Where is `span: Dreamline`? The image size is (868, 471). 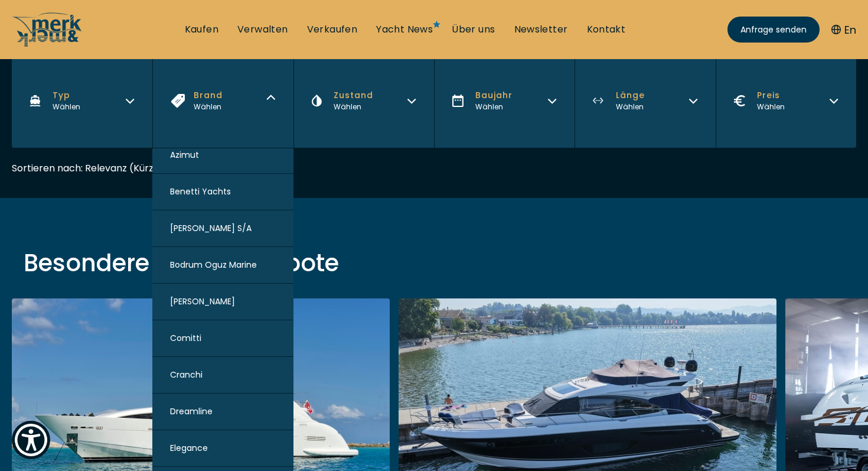
span: Dreamline is located at coordinates (191, 412).